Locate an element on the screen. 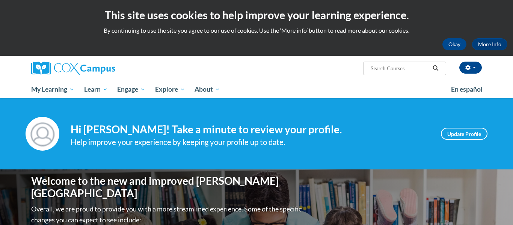 This screenshot has height=225, width=513. button: Okay is located at coordinates (454, 44).